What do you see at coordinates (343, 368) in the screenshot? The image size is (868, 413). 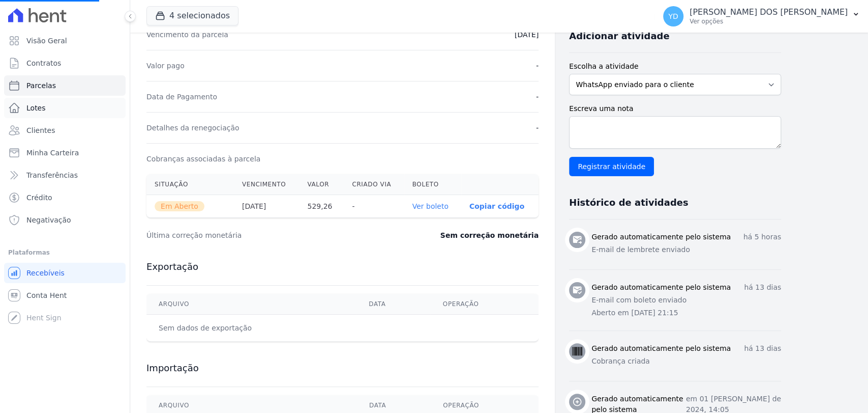 I see `h3: Importação` at bounding box center [343, 368].